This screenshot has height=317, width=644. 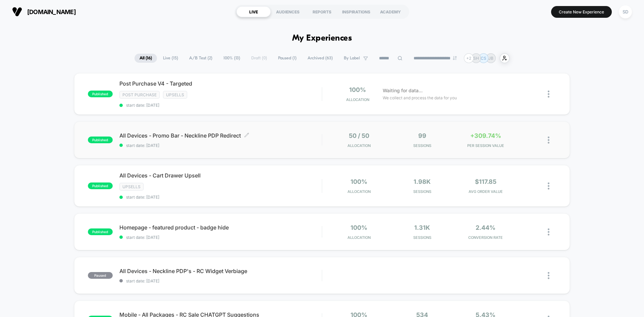 I want to click on img: Visually logo, so click(x=17, y=12).